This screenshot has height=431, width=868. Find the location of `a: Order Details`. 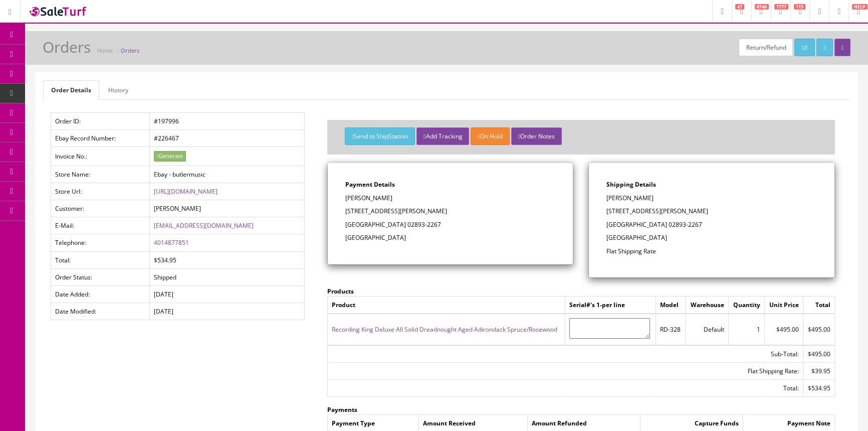

a: Order Details is located at coordinates (71, 90).